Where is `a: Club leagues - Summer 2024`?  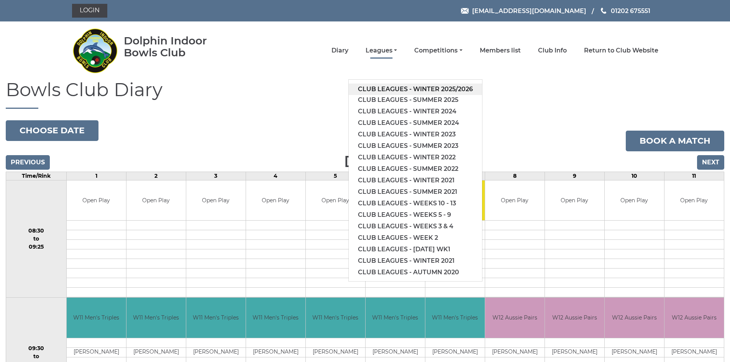
a: Club leagues - Summer 2024 is located at coordinates (415, 123).